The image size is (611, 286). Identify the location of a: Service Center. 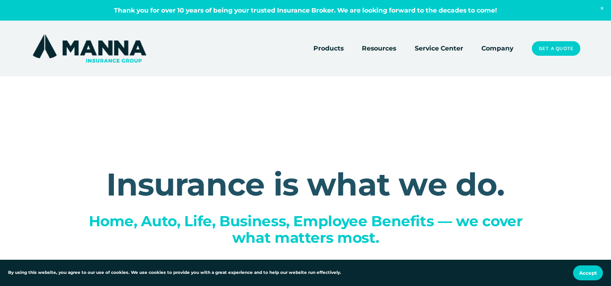
(439, 48).